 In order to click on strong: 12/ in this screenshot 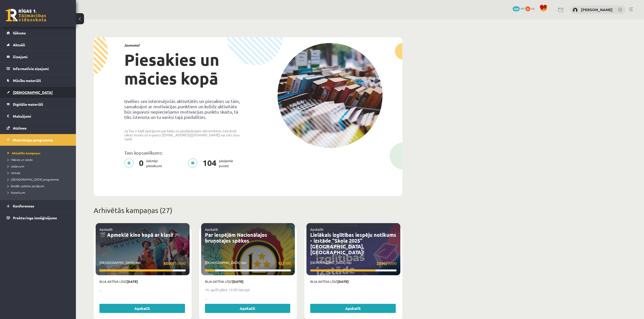, I will do `click(281, 263)`.